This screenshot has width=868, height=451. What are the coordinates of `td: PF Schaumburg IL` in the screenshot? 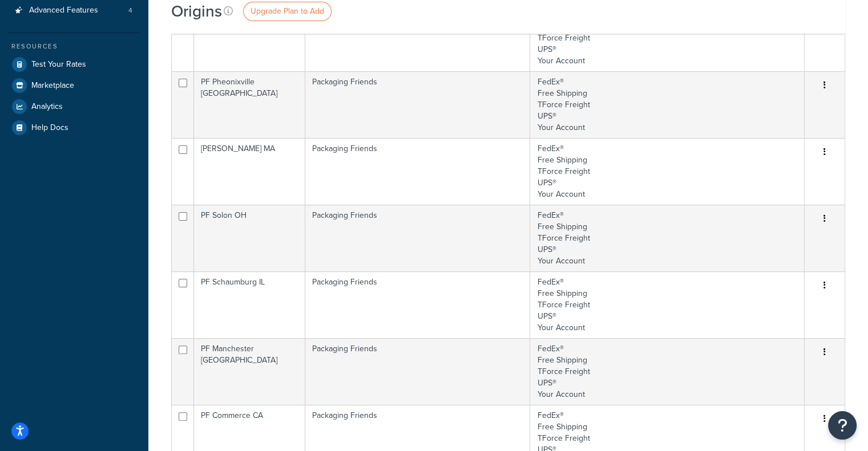 It's located at (249, 305).